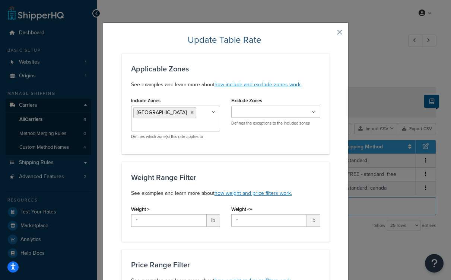 The image size is (451, 280). Describe the element at coordinates (175, 137) in the screenshot. I see `p: Defines which zone(s) this rate applies to` at that location.